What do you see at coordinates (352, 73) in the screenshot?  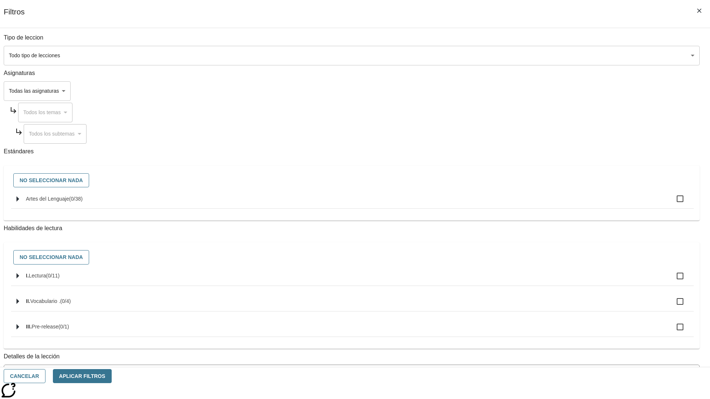 I see `p: Asignaturas` at bounding box center [352, 73].